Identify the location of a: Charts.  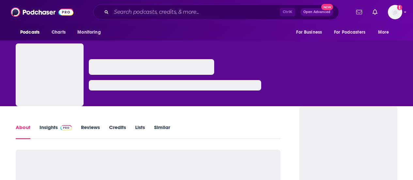
(58, 32).